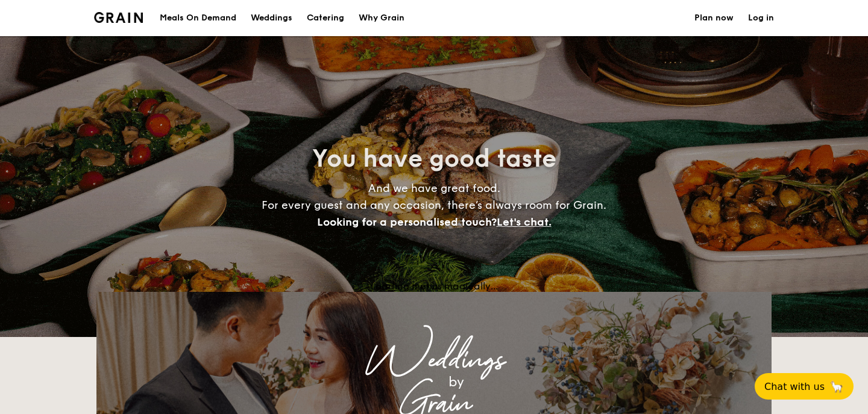 The width and height of the screenshot is (868, 414). Describe the element at coordinates (434, 286) in the screenshot. I see `div: Loading menus magically...` at that location.